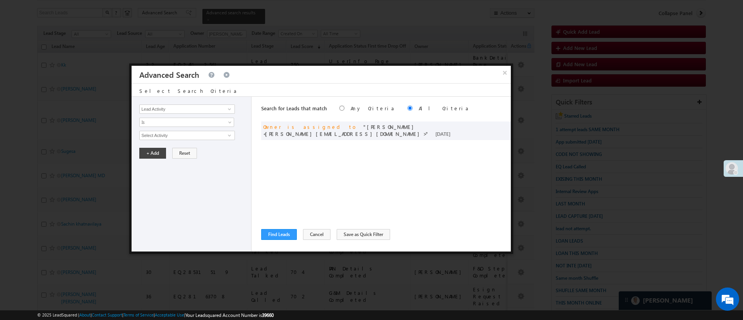 The image size is (743, 320). Describe the element at coordinates (187, 122) in the screenshot. I see `a: Is` at that location.